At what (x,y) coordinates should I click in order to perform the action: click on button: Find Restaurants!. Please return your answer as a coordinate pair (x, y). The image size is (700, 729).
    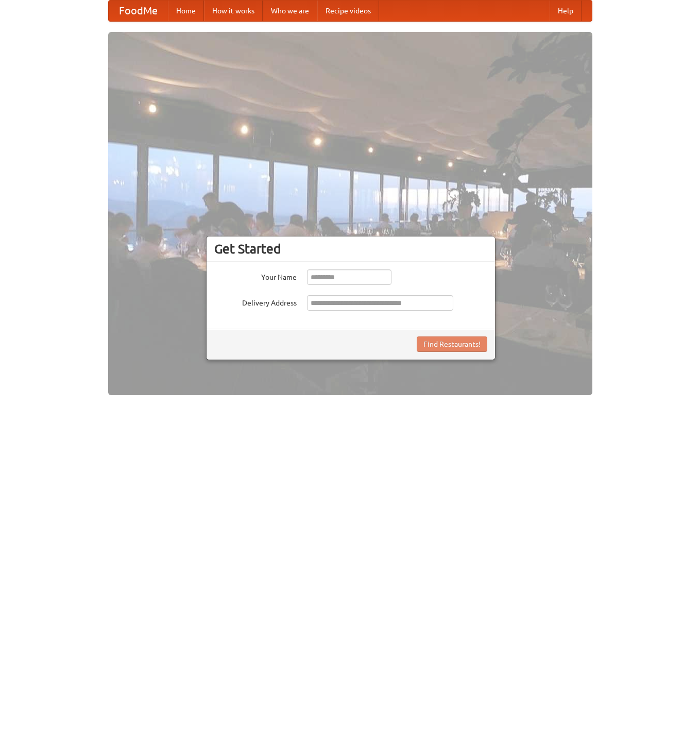
    Looking at the image, I should click on (451, 344).